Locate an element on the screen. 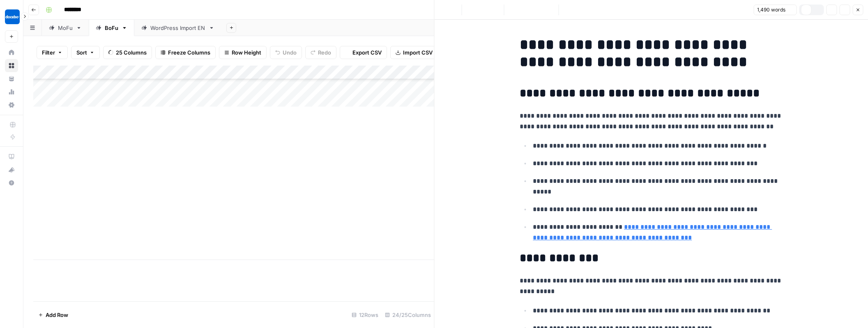 This screenshot has width=868, height=328. div: What's new? is located at coordinates (12, 169).